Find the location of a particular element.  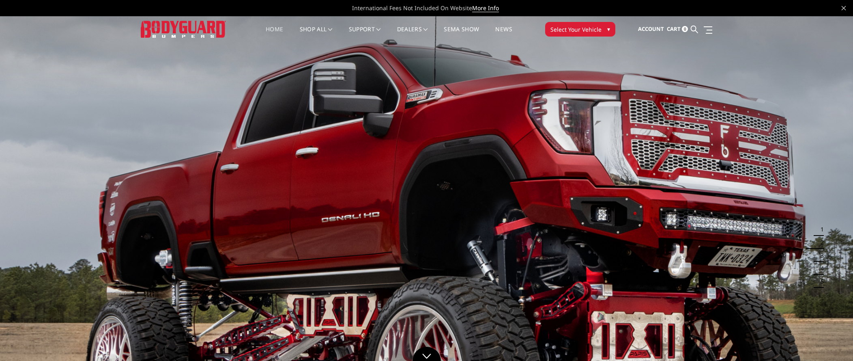

a: Cart 0 is located at coordinates (677, 29).